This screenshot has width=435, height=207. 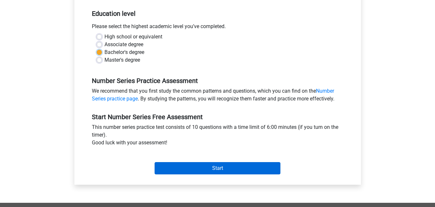 What do you see at coordinates (217, 169) in the screenshot?
I see `input: Start` at bounding box center [217, 169].